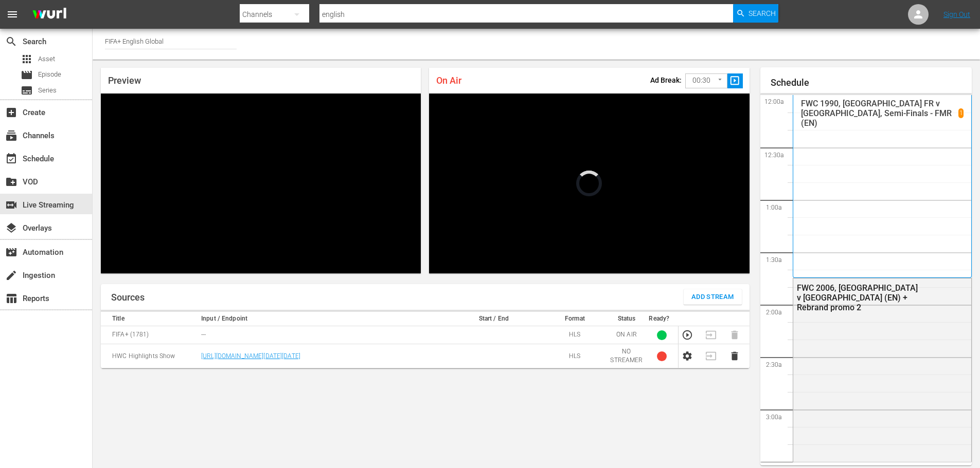 Image resolution: width=980 pixels, height=468 pixels. I want to click on td: HWC Highlights Show, so click(149, 356).